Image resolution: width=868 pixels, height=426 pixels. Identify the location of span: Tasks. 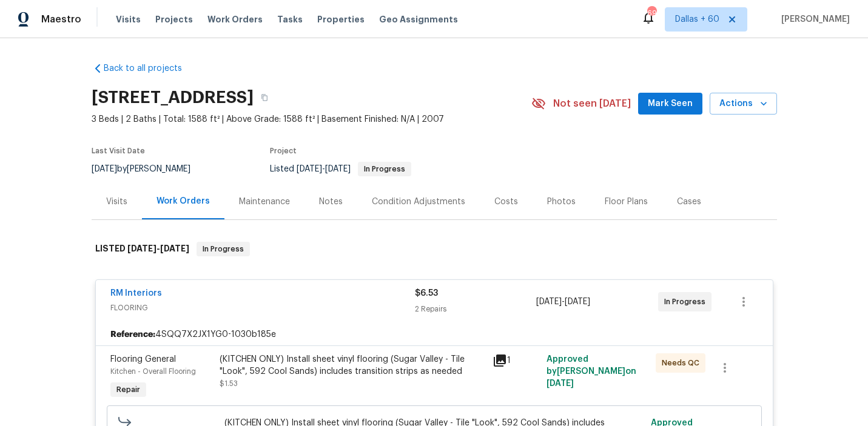
(290, 20).